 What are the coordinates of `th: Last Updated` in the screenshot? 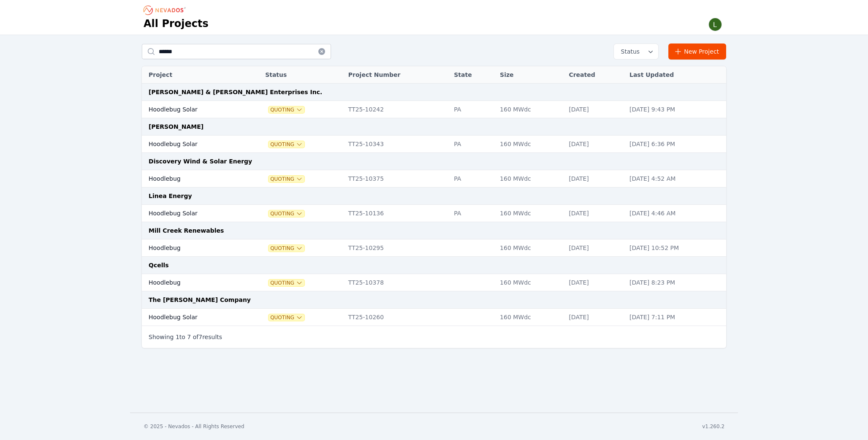 It's located at (676, 75).